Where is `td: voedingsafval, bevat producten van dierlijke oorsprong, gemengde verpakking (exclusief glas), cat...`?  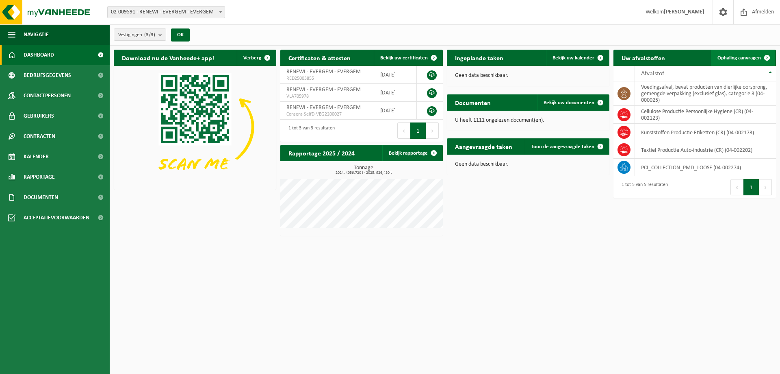
td: voedingsafval, bevat producten van dierlijke oorsprong, gemengde verpakking (exclusief glas), cat... is located at coordinates (706, 93).